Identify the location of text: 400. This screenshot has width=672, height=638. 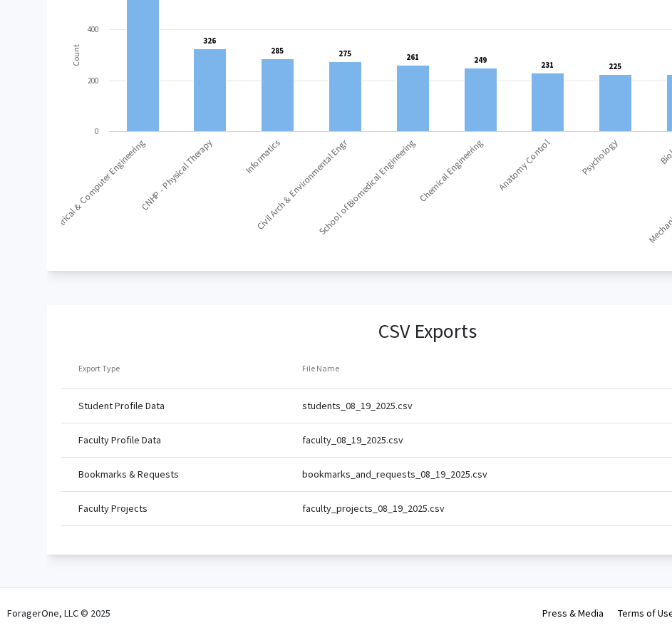
(92, 29).